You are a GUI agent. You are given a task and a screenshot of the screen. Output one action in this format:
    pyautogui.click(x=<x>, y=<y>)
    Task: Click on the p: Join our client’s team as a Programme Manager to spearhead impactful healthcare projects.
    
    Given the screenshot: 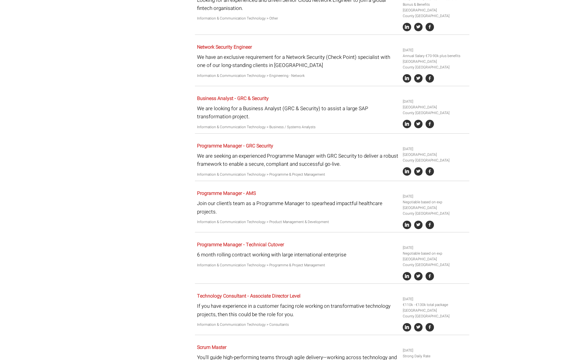 What is the action you would take?
    pyautogui.click(x=298, y=207)
    